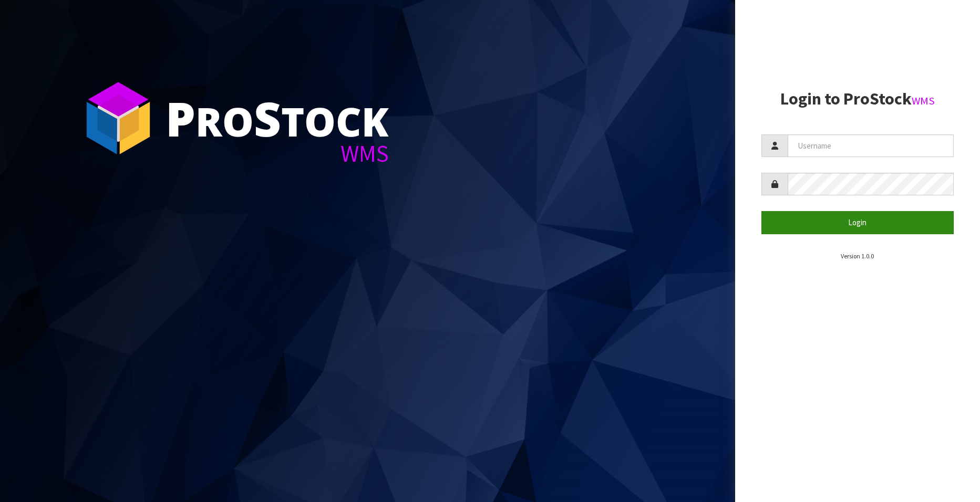 This screenshot has width=980, height=502. Describe the element at coordinates (277, 118) in the screenshot. I see `div: ro tock` at that location.